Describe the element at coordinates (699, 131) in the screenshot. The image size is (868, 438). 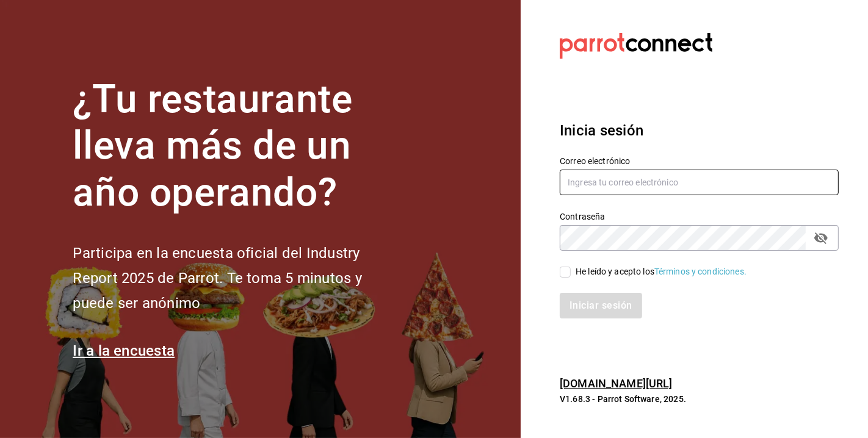
I see `h3: Inicia sesión` at that location.